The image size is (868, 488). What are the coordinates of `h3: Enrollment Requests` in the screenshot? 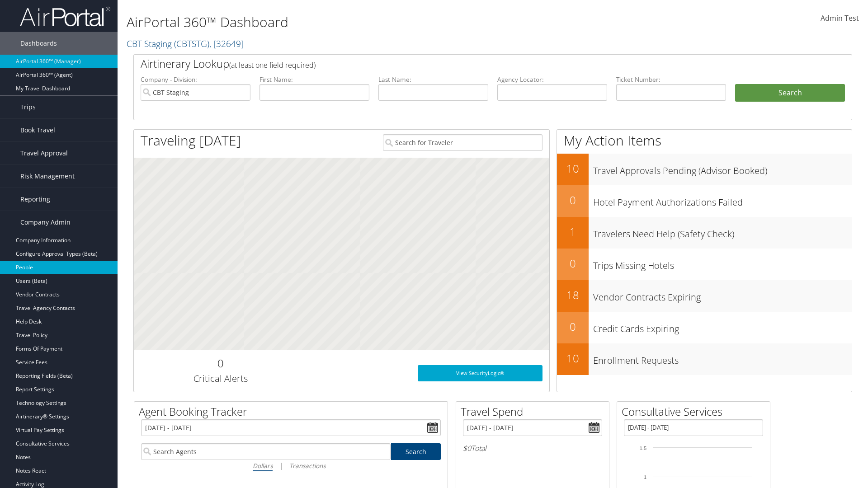 It's located at (722, 358).